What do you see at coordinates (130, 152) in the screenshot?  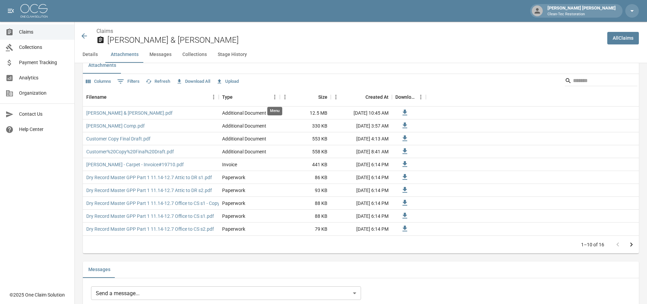 I see `a: Customer%20Copy%20Final%20Draft.pdf` at bounding box center [130, 152].